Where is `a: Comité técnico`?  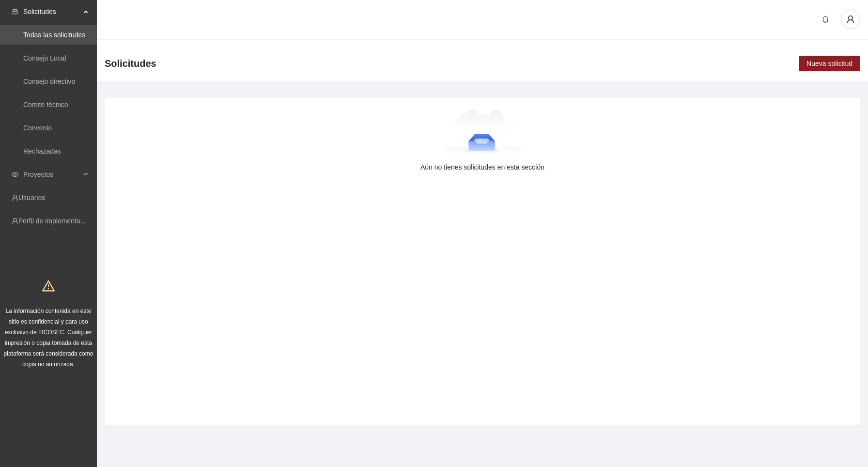 a: Comité técnico is located at coordinates (46, 104).